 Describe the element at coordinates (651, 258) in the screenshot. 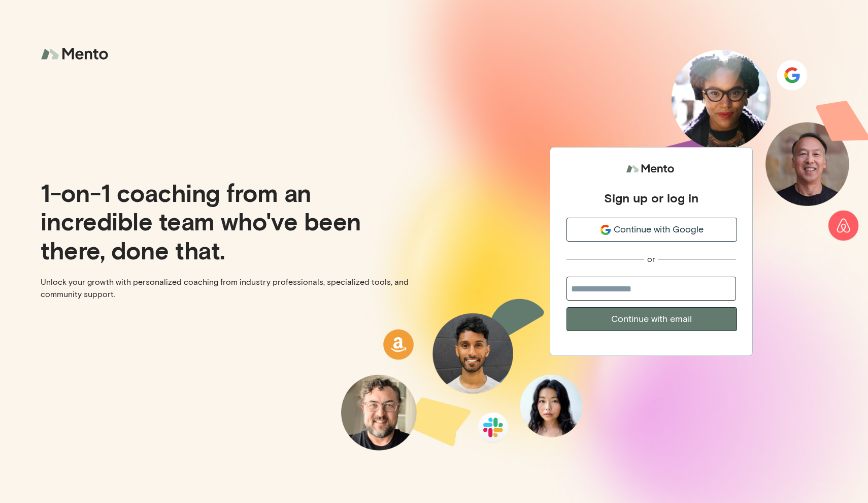

I see `div: or` at that location.